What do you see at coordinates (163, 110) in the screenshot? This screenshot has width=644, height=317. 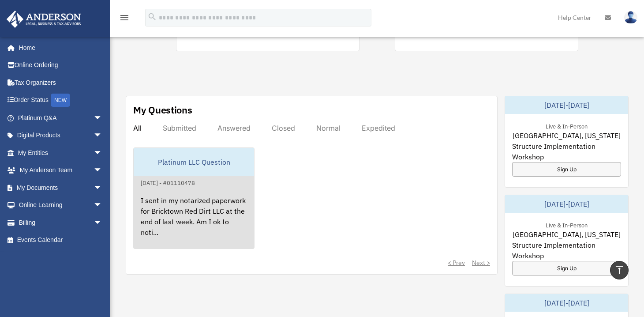 I see `div: My Questions` at bounding box center [163, 110].